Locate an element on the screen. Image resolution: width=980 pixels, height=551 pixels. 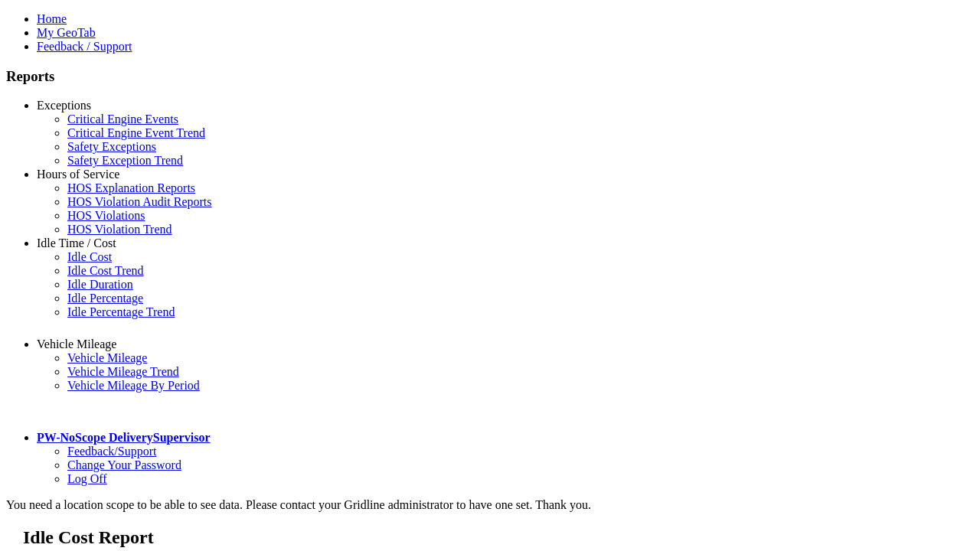
a: Idle Cost Trend is located at coordinates (106, 270).